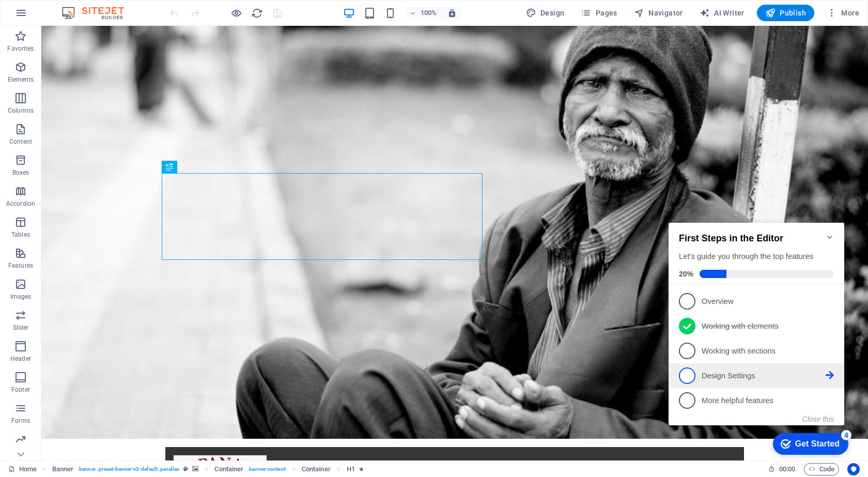 The height and width of the screenshot is (477, 868). I want to click on div: Design (Ctrl+Alt+Y), so click(545, 13).